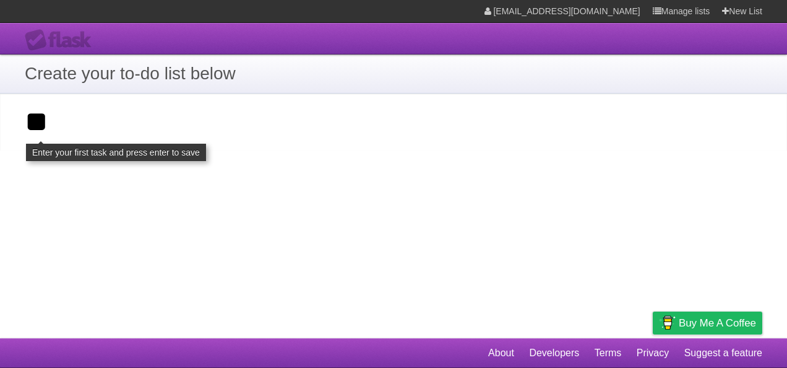 Image resolution: width=787 pixels, height=368 pixels. What do you see at coordinates (667, 322) in the screenshot?
I see `img: Buy me a coffee` at bounding box center [667, 322].